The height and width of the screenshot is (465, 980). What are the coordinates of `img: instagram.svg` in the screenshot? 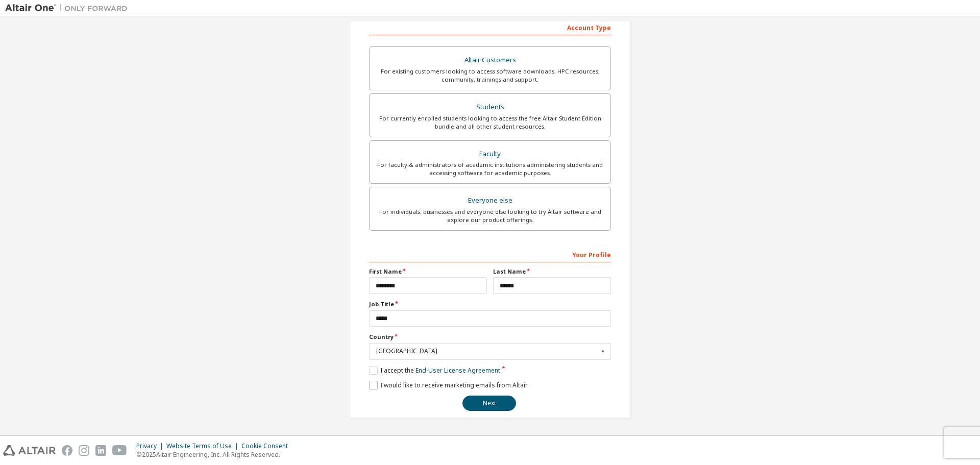 It's located at (84, 450).